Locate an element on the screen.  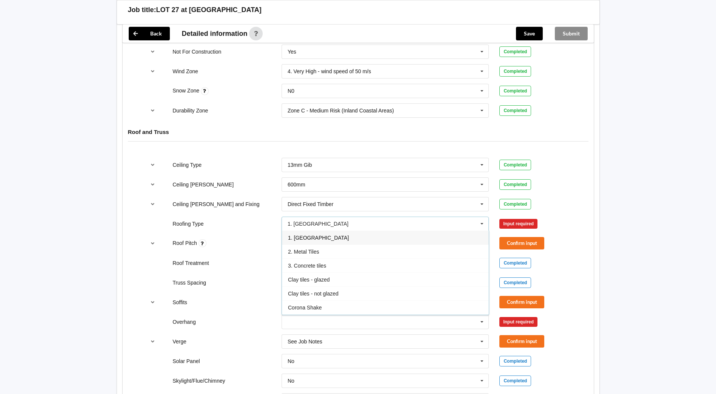
div: N0 is located at coordinates (291, 91).